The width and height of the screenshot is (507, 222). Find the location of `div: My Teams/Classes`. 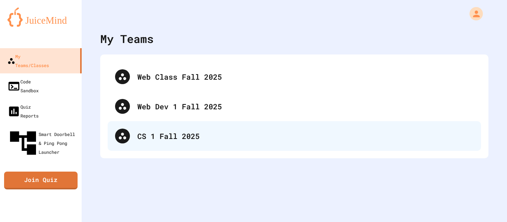

div: My Teams/Classes is located at coordinates (28, 61).